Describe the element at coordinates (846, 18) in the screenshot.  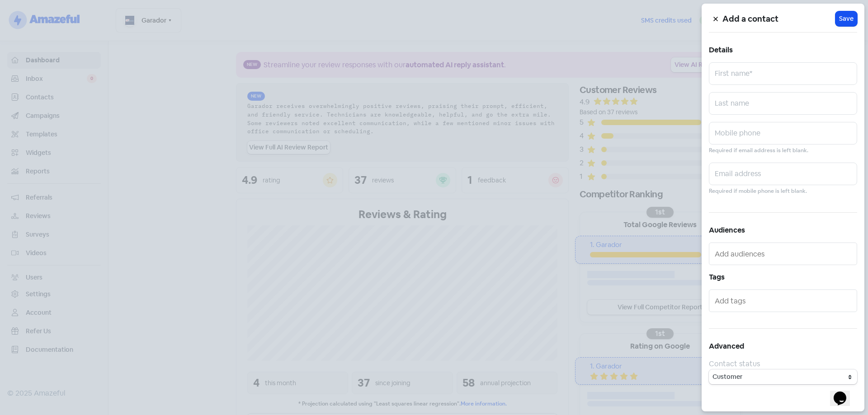
I see `span: Save` at that location.